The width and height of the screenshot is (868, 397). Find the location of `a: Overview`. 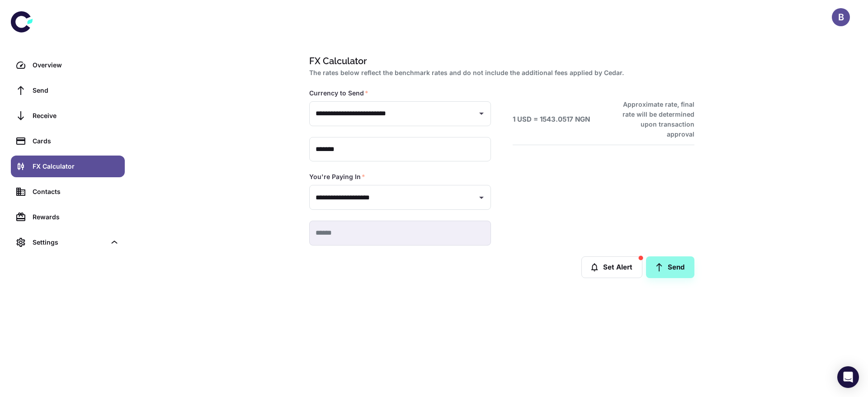

a: Overview is located at coordinates (68, 65).